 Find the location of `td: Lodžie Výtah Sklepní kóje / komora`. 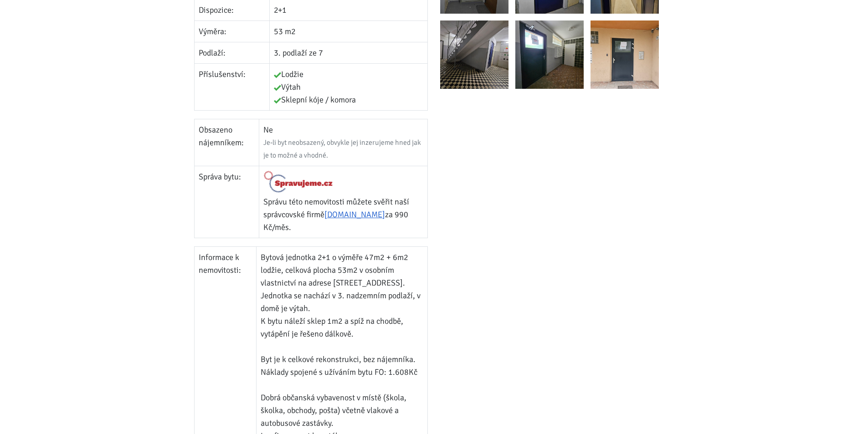

td: Lodžie Výtah Sklepní kóje / komora is located at coordinates (349, 87).